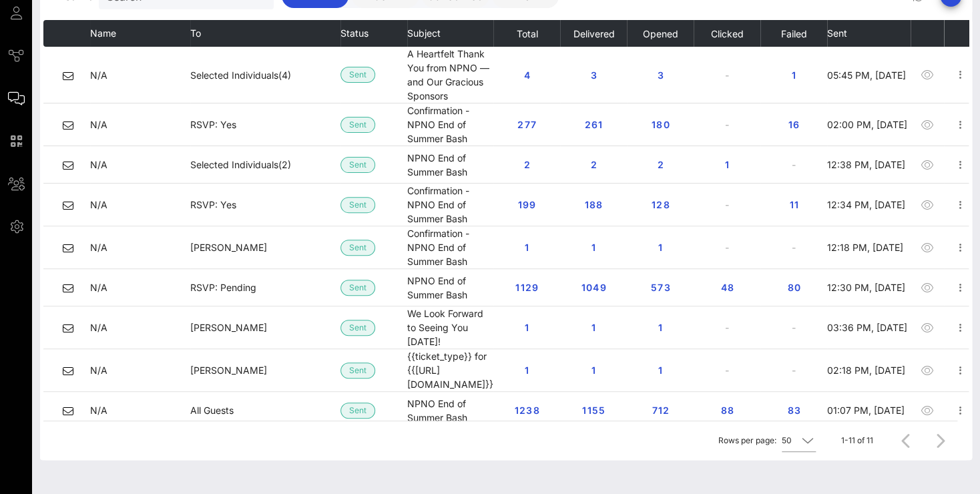  What do you see at coordinates (727, 288) in the screenshot?
I see `button: 48` at bounding box center [727, 288].